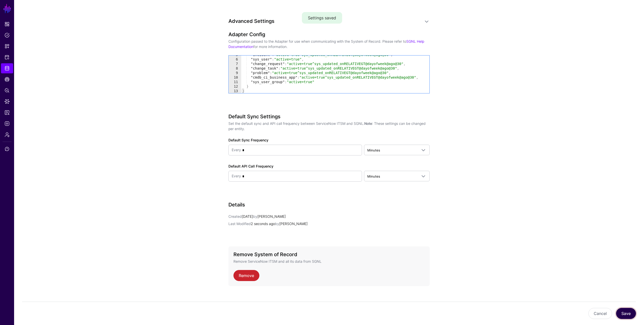 The width and height of the screenshot is (644, 325). What do you see at coordinates (7, 68) in the screenshot?
I see `a: Identity Data Fabric` at bounding box center [7, 68].